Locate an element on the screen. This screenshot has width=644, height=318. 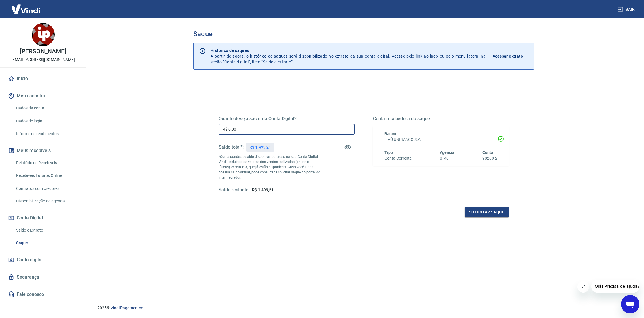
span: R$ 1.499,21 is located at coordinates (263, 190).